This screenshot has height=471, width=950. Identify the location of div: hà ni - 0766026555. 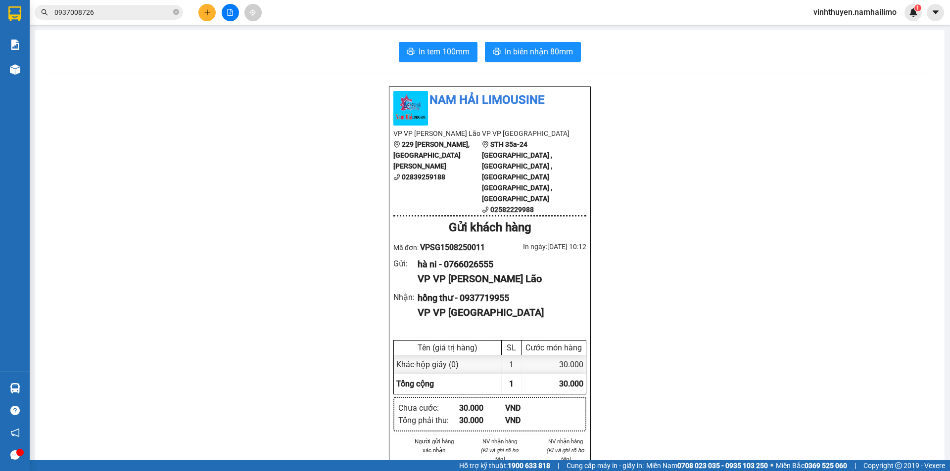
(498, 265).